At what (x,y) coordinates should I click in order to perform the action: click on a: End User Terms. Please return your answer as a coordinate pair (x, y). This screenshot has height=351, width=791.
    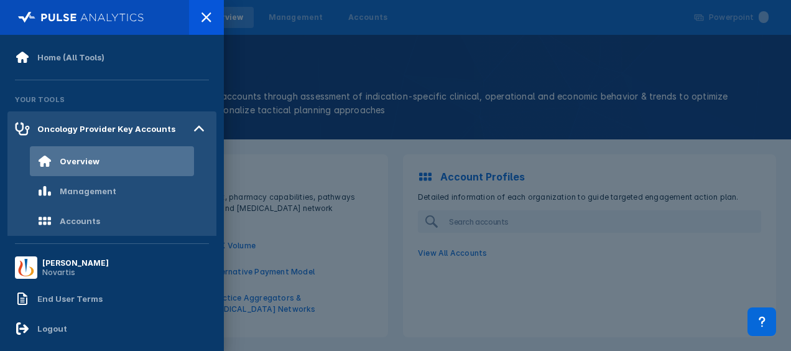
    Looking at the image, I should click on (112, 299).